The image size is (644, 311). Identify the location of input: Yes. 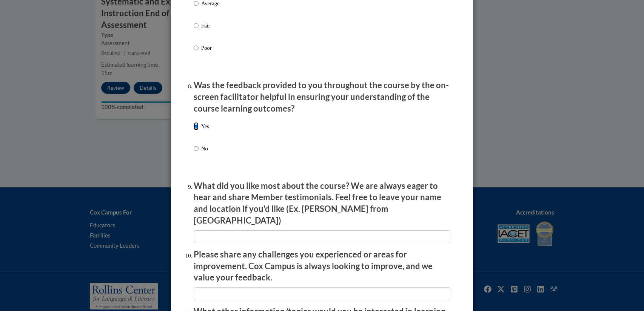
(196, 126).